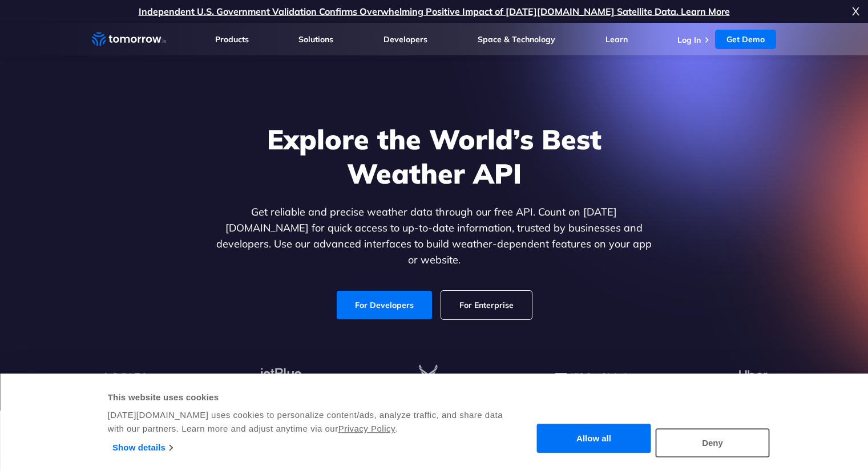  I want to click on a: Learn, so click(616, 40).